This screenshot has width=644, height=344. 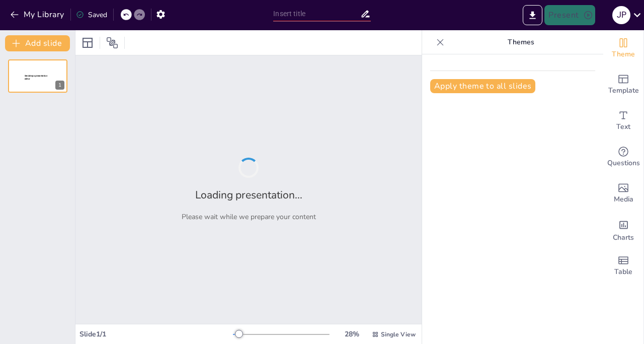 What do you see at coordinates (248, 195) in the screenshot?
I see `h2: Loading presentation...` at bounding box center [248, 195].